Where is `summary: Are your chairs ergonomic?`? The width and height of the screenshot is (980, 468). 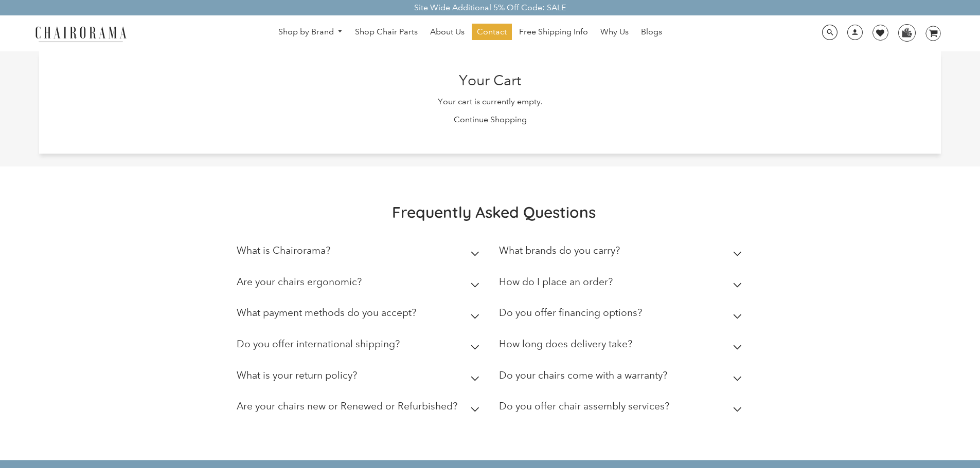
summary: Are your chairs ergonomic? is located at coordinates (360, 285).